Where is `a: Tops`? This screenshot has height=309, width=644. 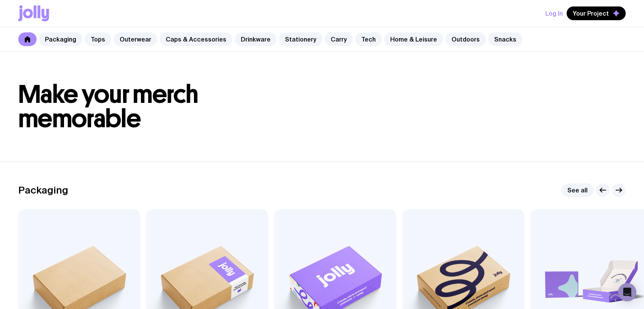 a: Tops is located at coordinates (98, 39).